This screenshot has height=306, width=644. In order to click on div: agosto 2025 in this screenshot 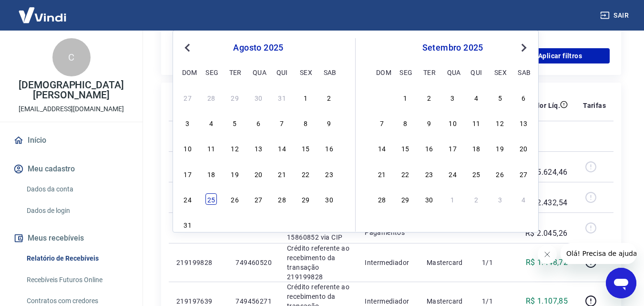, I will do `click(259, 48)`.